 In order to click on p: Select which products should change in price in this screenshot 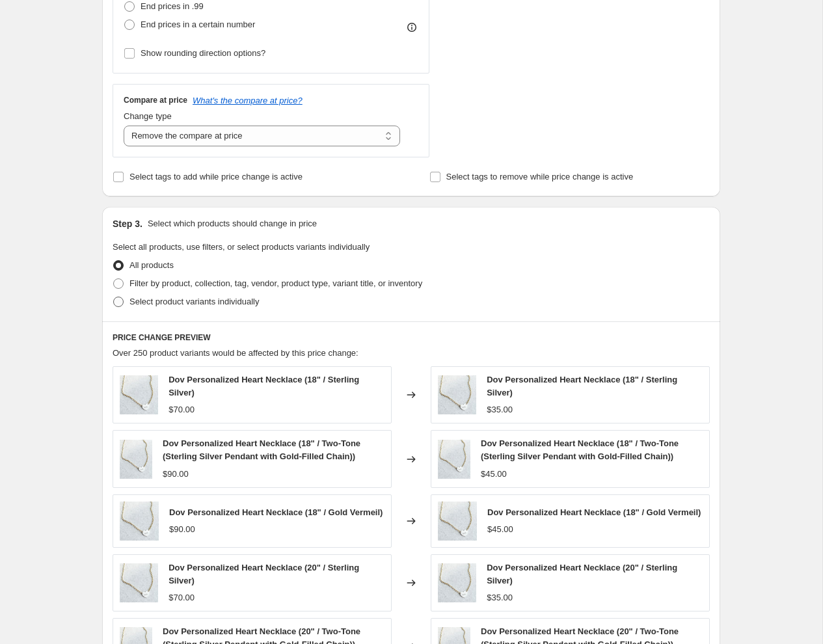, I will do `click(232, 223)`.